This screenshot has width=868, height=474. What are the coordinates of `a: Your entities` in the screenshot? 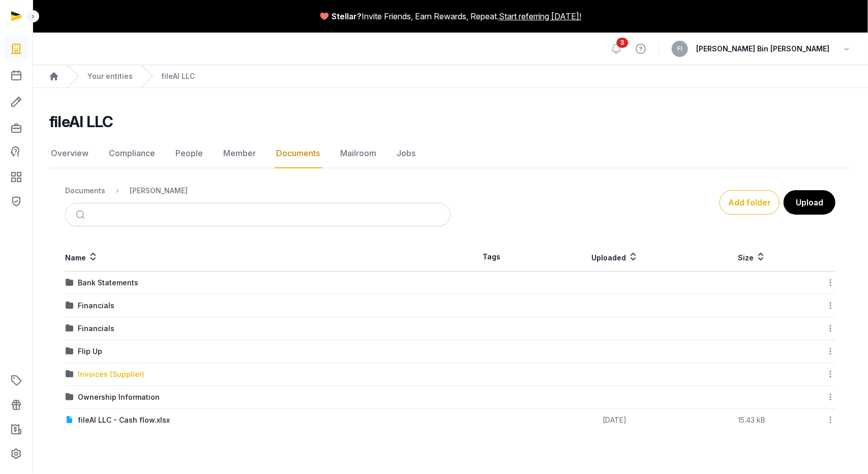 It's located at (110, 76).